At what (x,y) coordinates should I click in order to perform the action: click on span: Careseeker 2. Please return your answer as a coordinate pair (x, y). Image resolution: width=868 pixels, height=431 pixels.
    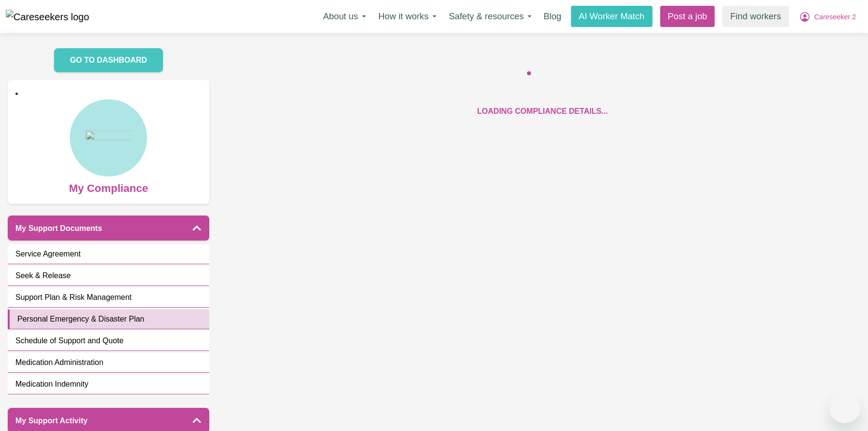
    Looking at the image, I should click on (835, 17).